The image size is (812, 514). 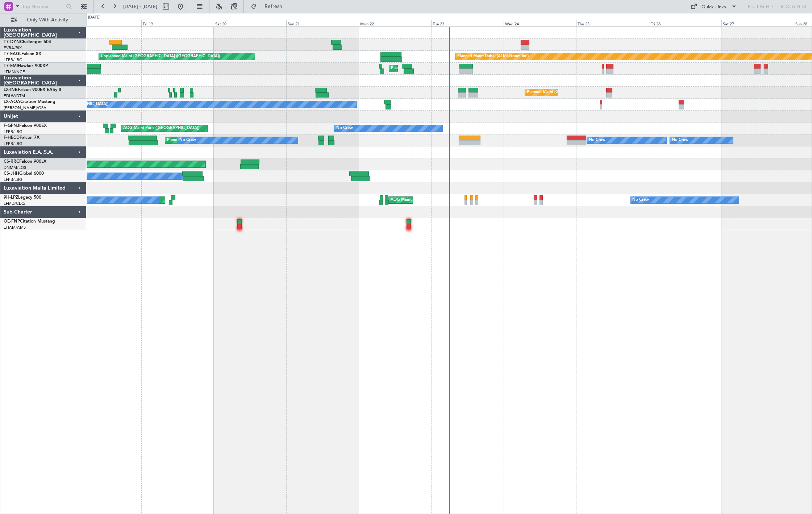 What do you see at coordinates (11, 173) in the screenshot?
I see `span: CS-JHH` at bounding box center [11, 173].